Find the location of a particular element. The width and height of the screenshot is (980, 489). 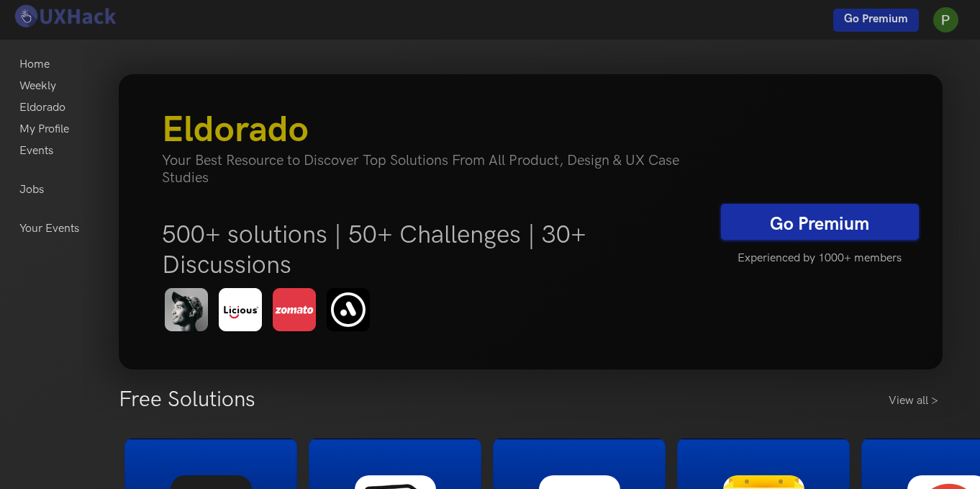

h4: Your Best Resource to Discover Top Solutions From All Product, Design & UX Case Studies is located at coordinates (436, 169).